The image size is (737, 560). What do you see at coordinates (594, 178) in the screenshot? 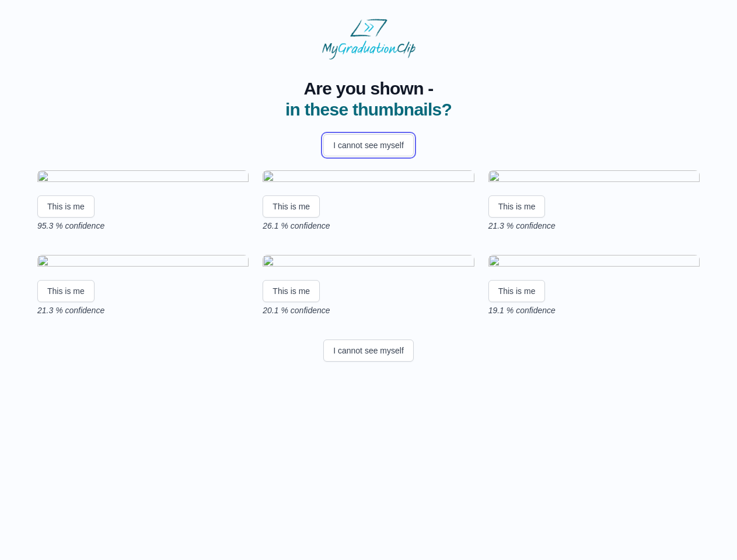
I see `img: b25364a5655668a272d5985291c2fe75dcbded02.gif` at bounding box center [594, 178].